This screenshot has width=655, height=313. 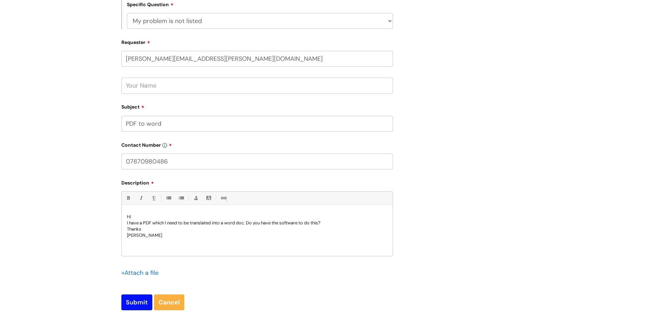 I want to click on input: Your Name, so click(x=257, y=86).